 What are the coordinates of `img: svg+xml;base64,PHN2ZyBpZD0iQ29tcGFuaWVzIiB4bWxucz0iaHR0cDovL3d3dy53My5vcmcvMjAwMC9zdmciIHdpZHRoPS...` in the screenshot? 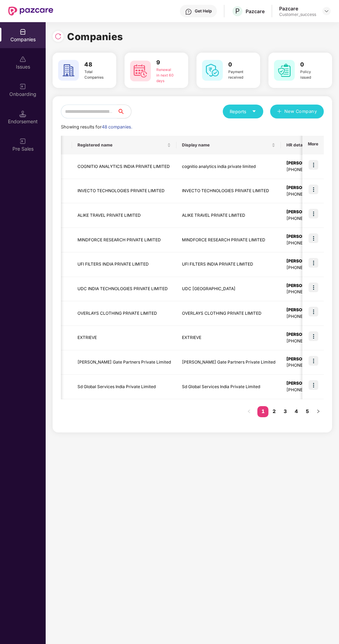 It's located at (23, 32).